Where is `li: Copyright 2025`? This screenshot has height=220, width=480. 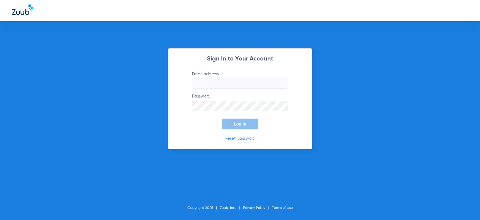
li: Copyright 2025 is located at coordinates (204, 208).